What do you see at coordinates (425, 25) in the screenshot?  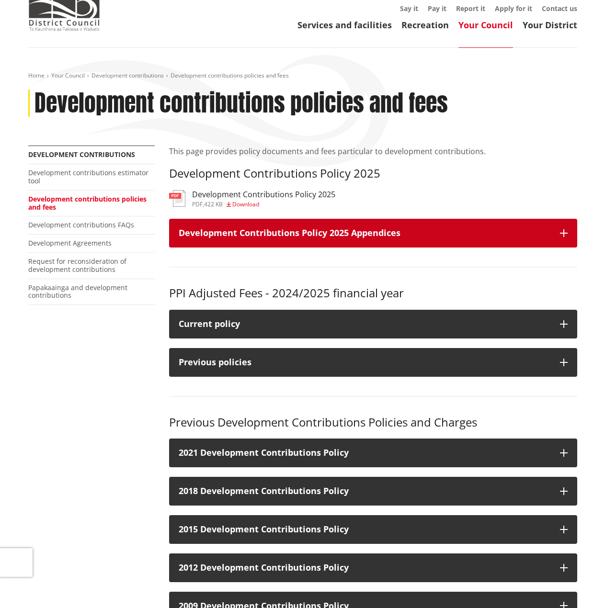 I see `a: Recreation` at bounding box center [425, 25].